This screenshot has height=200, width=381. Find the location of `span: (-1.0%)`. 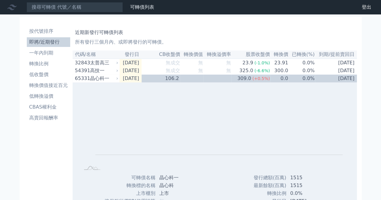

span: (-1.0%) is located at coordinates (262, 63).